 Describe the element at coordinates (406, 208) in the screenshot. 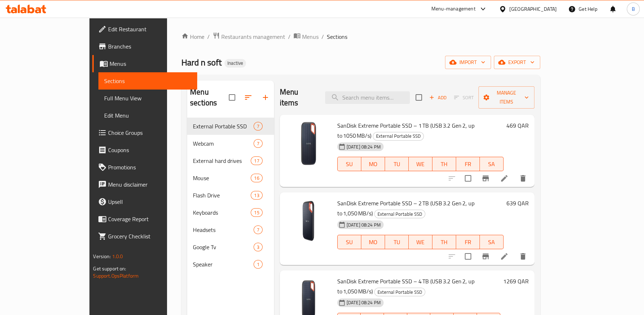

I see `span: SanDisk Extreme Portable SSD – 2 TB (USB 3.2 Gen 2, up to 1,050 MB/s)` at that location.